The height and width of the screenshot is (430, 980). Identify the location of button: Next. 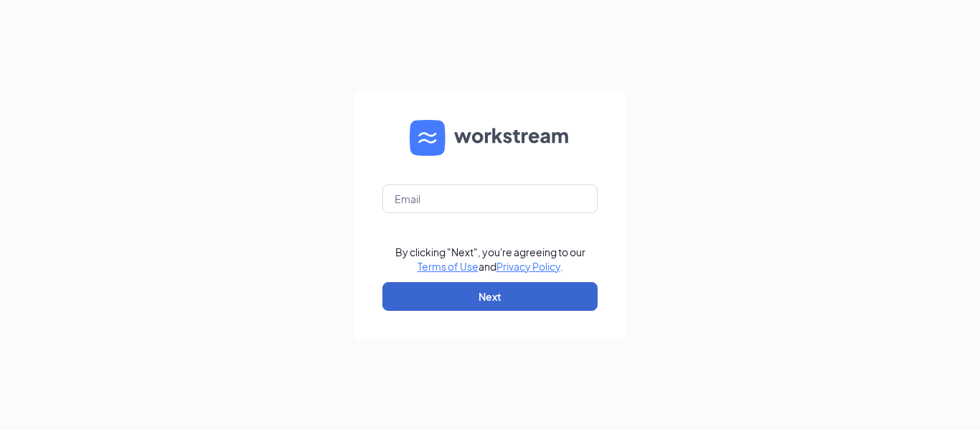
(490, 297).